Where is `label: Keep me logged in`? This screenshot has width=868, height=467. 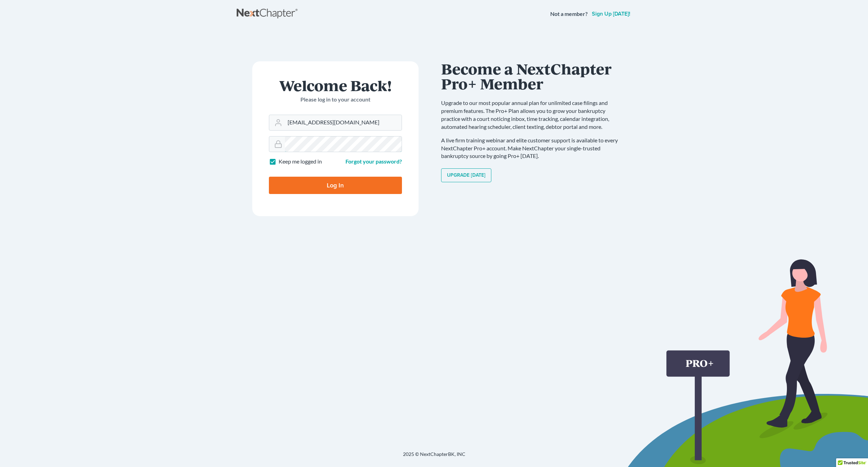 label: Keep me logged in is located at coordinates (300, 162).